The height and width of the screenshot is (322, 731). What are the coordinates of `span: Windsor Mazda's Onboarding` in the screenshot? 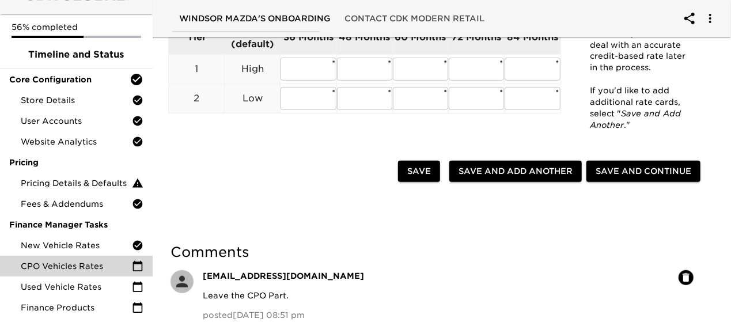 It's located at (255, 18).